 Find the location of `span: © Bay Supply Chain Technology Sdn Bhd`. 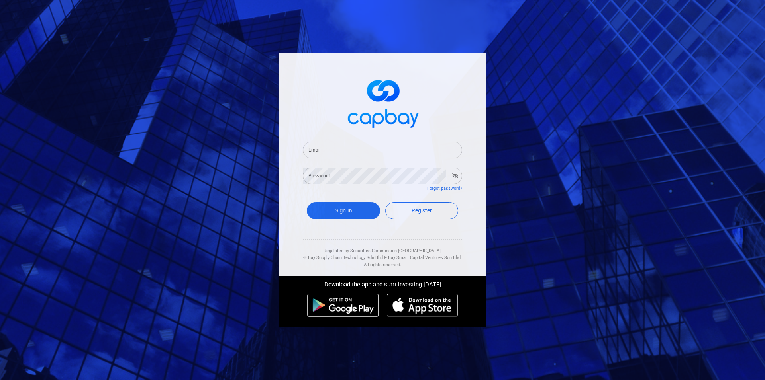

span: © Bay Supply Chain Technology Sdn Bhd is located at coordinates (343, 258).